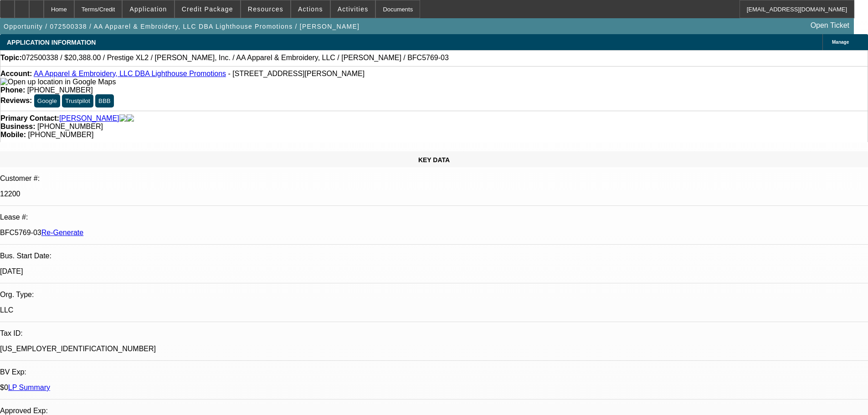 The width and height of the screenshot is (868, 415). What do you see at coordinates (51, 43) in the screenshot?
I see `span: APPLICATION INFORMATION` at bounding box center [51, 43].